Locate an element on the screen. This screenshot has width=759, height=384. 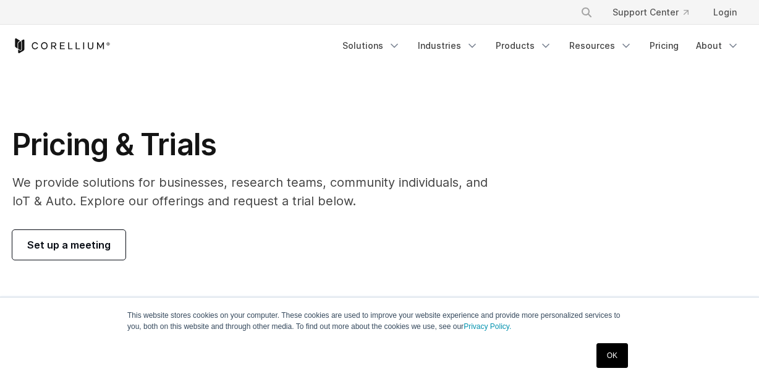
a: Industries is located at coordinates (448, 46).